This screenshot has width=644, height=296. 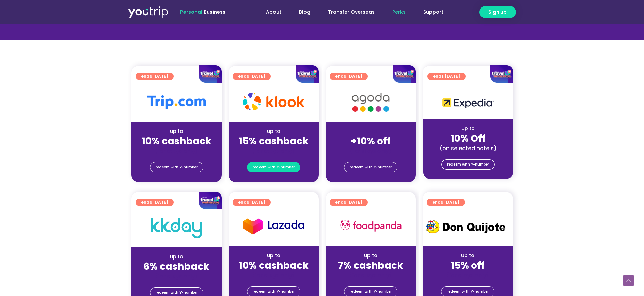 What do you see at coordinates (215, 12) in the screenshot?
I see `a: Business` at bounding box center [215, 12].